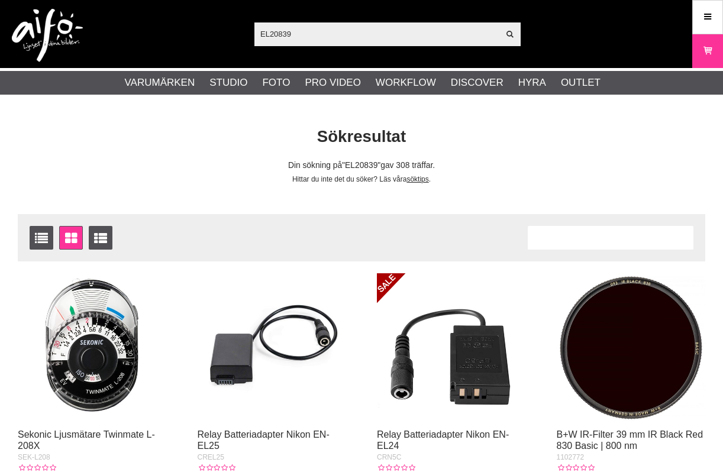 The height and width of the screenshot is (472, 723). What do you see at coordinates (417, 179) in the screenshot?
I see `a: söktips` at bounding box center [417, 179].